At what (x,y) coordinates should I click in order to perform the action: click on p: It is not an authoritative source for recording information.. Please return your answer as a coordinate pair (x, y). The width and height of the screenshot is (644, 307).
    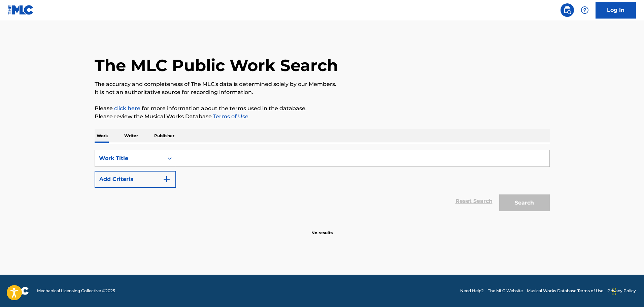
    Looking at the image, I should click on (322, 92).